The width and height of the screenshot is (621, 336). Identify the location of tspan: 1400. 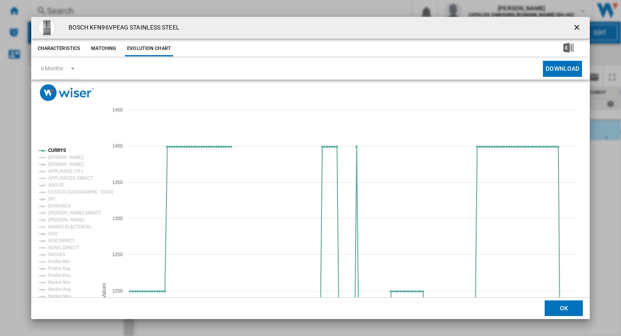
(118, 146).